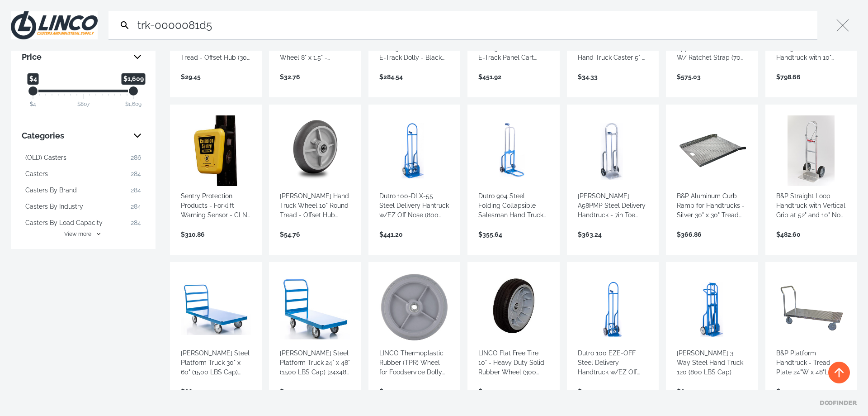 The image size is (868, 416). What do you see at coordinates (83, 173) in the screenshot?
I see `button: Casters 284` at bounding box center [83, 173].